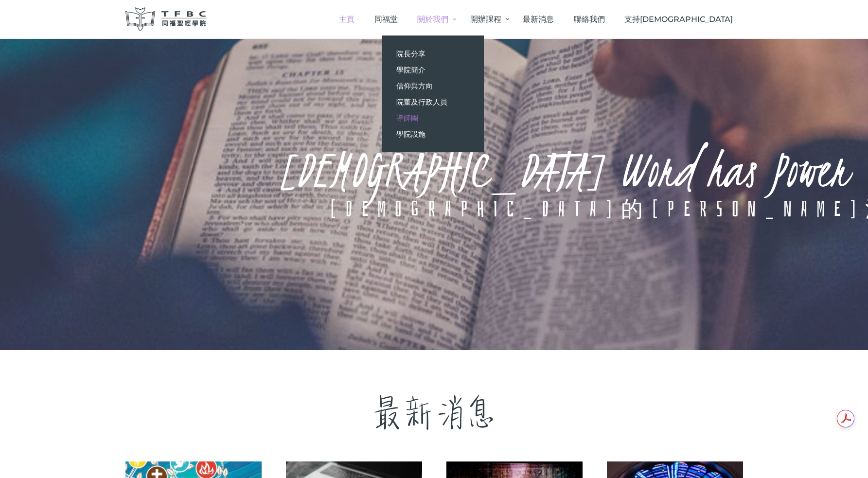  What do you see at coordinates (407, 118) in the screenshot?
I see `span: 導師團` at bounding box center [407, 118].